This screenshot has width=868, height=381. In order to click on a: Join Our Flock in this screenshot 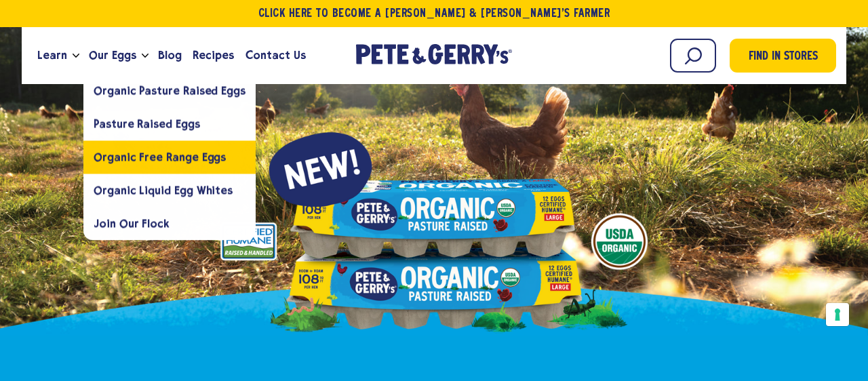, I will do `click(169, 223)`.